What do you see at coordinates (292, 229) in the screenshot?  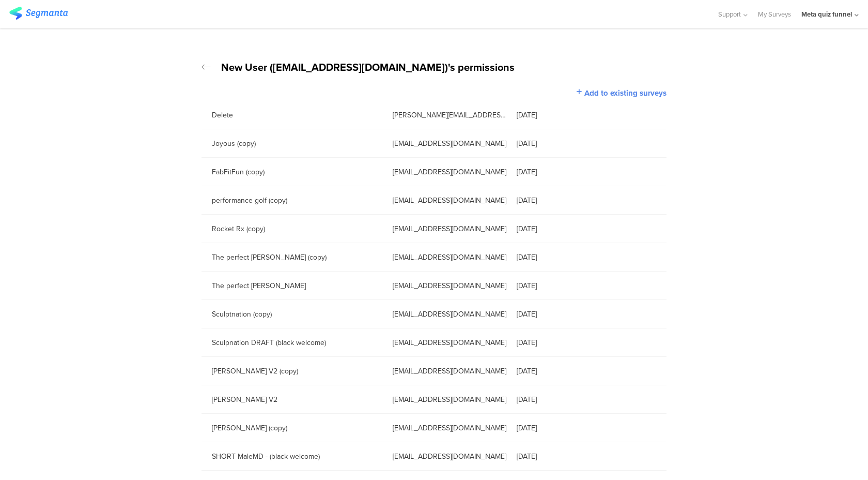 I see `a: Rocket Rx (copy)` at bounding box center [292, 229].